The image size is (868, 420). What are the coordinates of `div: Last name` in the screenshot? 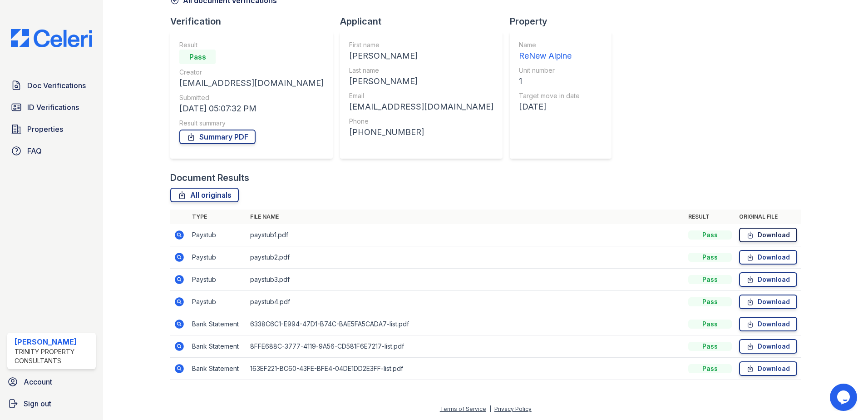 It's located at (421, 71).